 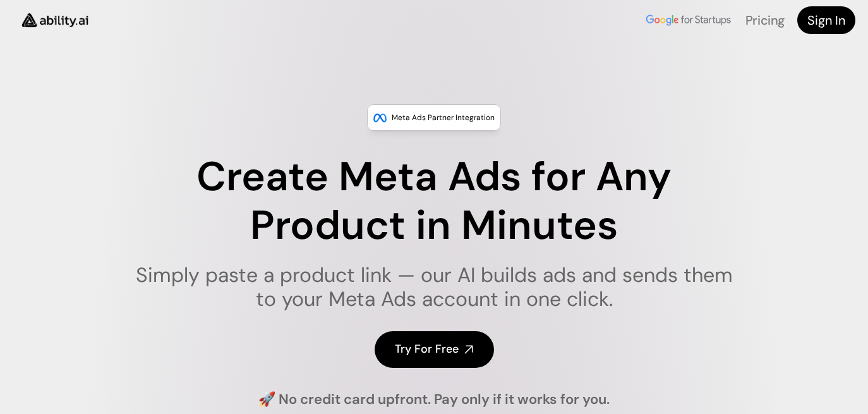 What do you see at coordinates (827, 20) in the screenshot?
I see `a: Sign In` at bounding box center [827, 20].